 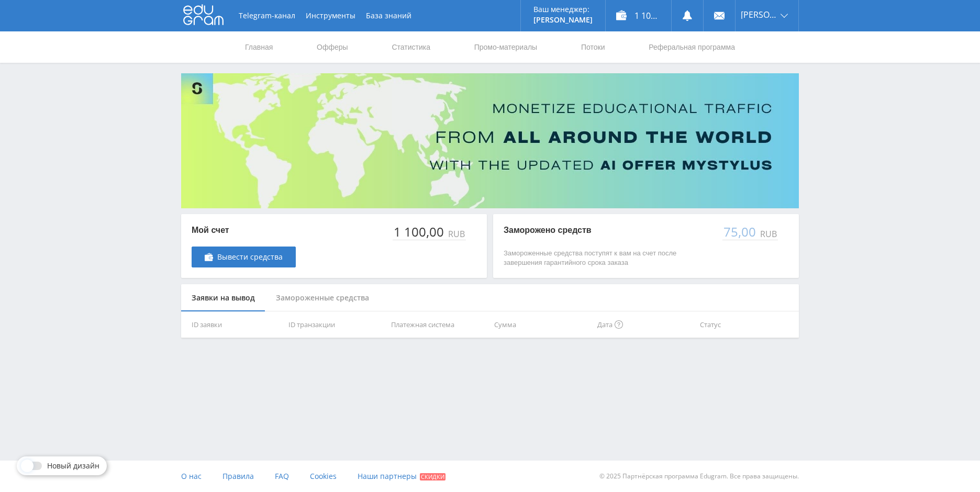 What do you see at coordinates (387, 476) in the screenshot?
I see `span: Наши партнеры` at bounding box center [387, 476].